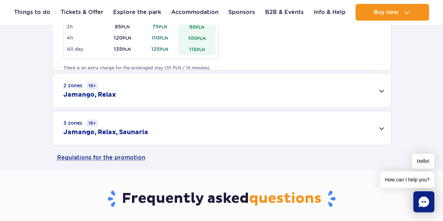 This screenshot has height=221, width=443. What do you see at coordinates (81, 86) in the screenshot?
I see `small: 2 zones` at bounding box center [81, 86].